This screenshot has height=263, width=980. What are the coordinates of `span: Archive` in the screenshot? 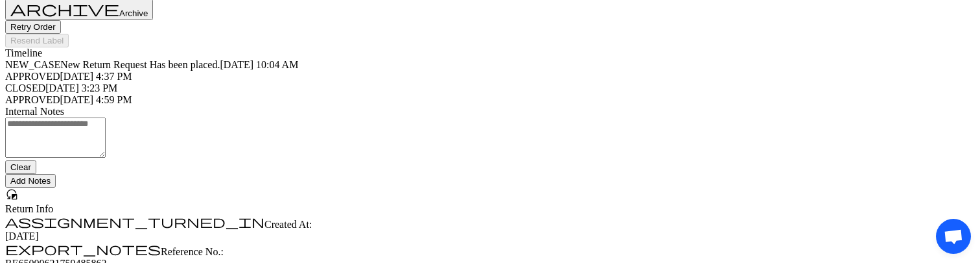 It's located at (134, 13).